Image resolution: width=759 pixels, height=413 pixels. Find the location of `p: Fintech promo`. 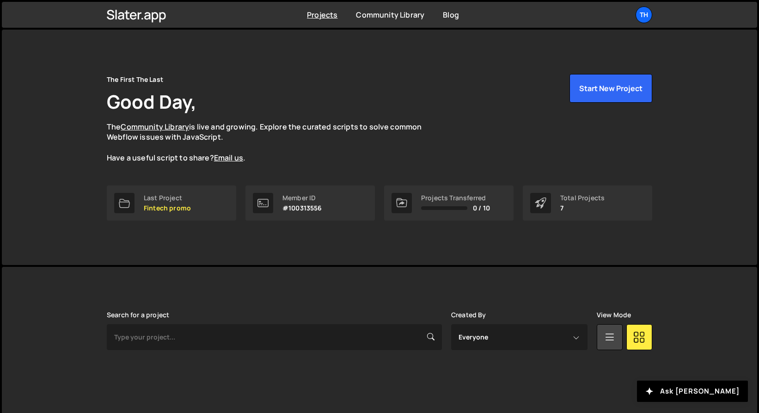

p: Fintech promo is located at coordinates (167, 208).